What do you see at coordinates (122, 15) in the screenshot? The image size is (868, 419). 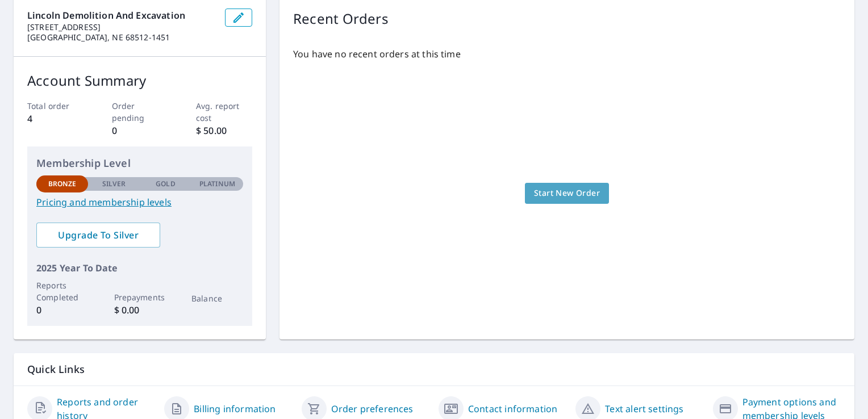 I see `p: Lincoln Demolition and Excavation` at bounding box center [122, 15].